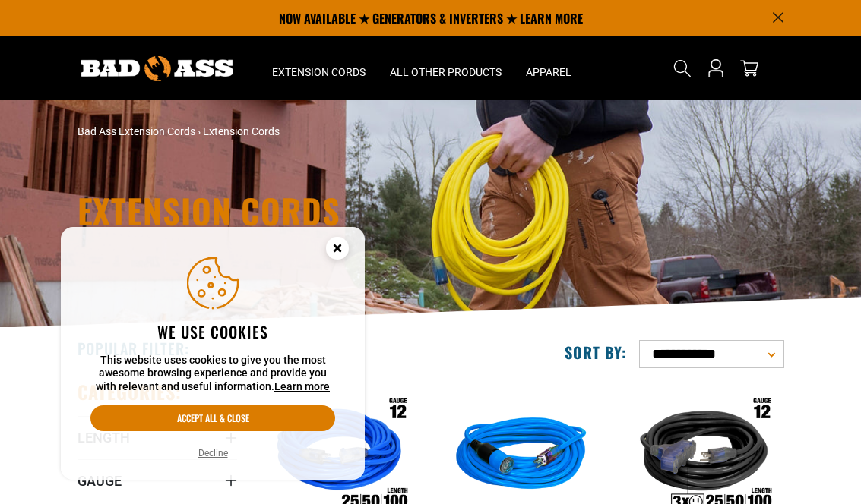 Image resolution: width=861 pixels, height=504 pixels. Describe the element at coordinates (310, 132) in the screenshot. I see `nav: breadcrumbs` at that location.